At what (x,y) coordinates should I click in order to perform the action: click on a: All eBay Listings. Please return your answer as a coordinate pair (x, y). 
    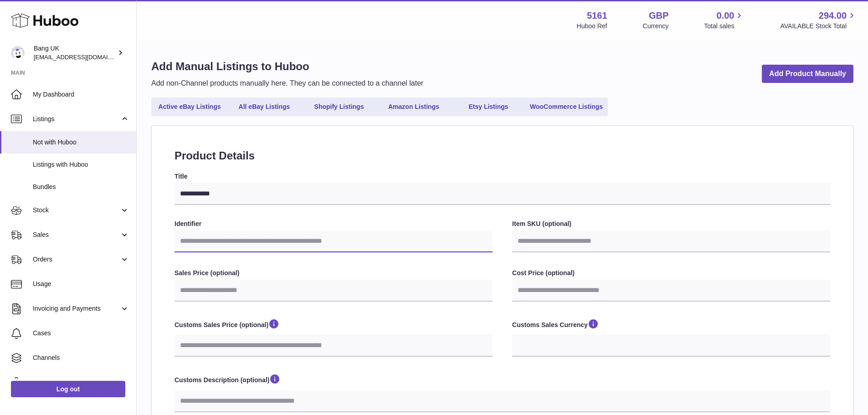
    Looking at the image, I should click on (264, 107).